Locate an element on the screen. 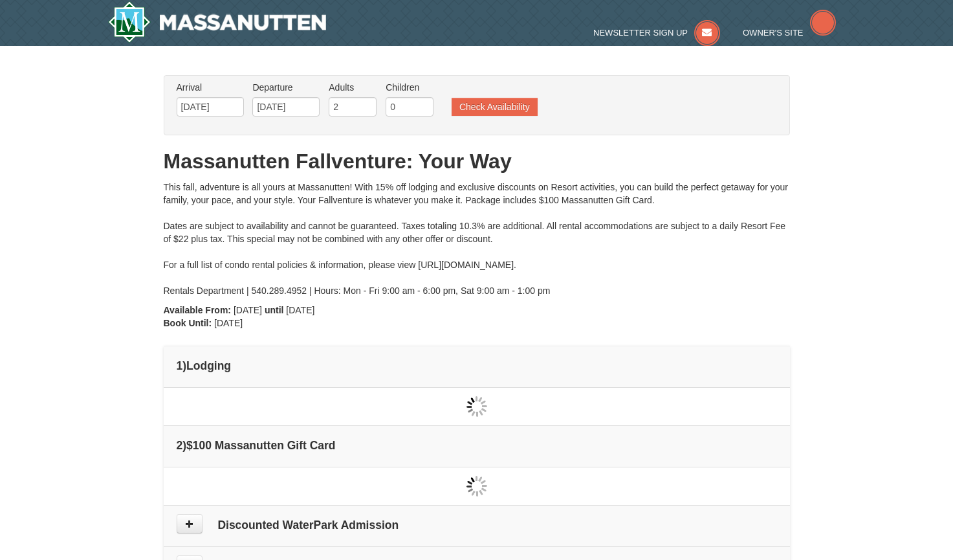 Image resolution: width=953 pixels, height=560 pixels. button: Check Availability is located at coordinates (495, 107).